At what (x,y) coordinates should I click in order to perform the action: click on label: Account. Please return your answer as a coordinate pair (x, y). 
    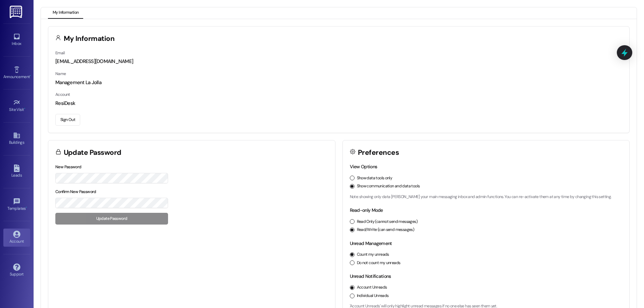
    Looking at the image, I should click on (63, 94).